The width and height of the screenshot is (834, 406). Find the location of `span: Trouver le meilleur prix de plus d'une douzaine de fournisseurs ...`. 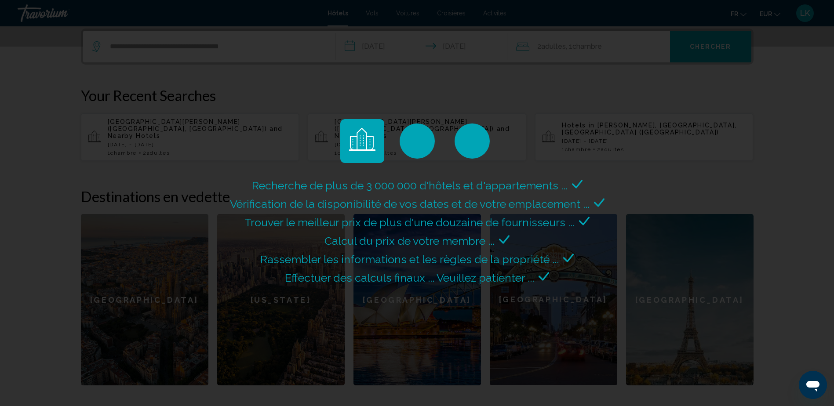

span: Trouver le meilleur prix de plus d'une douzaine de fournisseurs ... is located at coordinates (409, 222).